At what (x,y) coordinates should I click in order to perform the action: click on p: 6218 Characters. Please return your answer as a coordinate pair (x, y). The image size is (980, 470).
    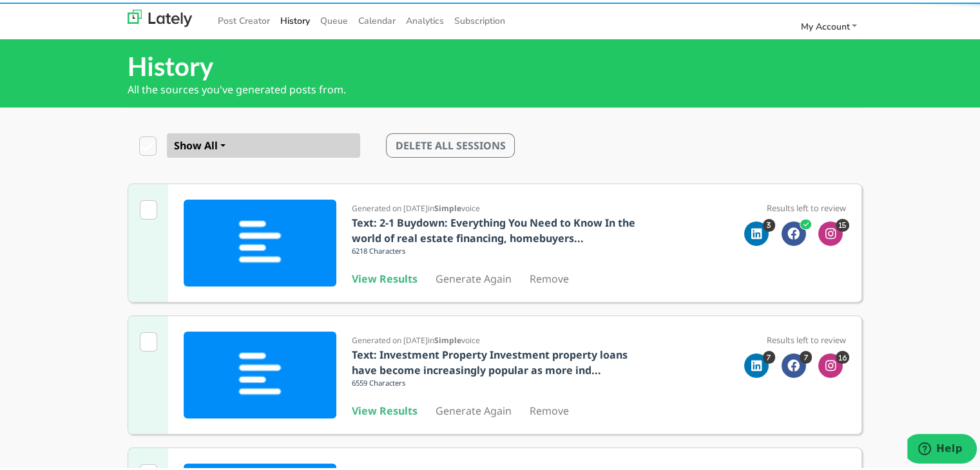
    Looking at the image, I should click on (498, 251).